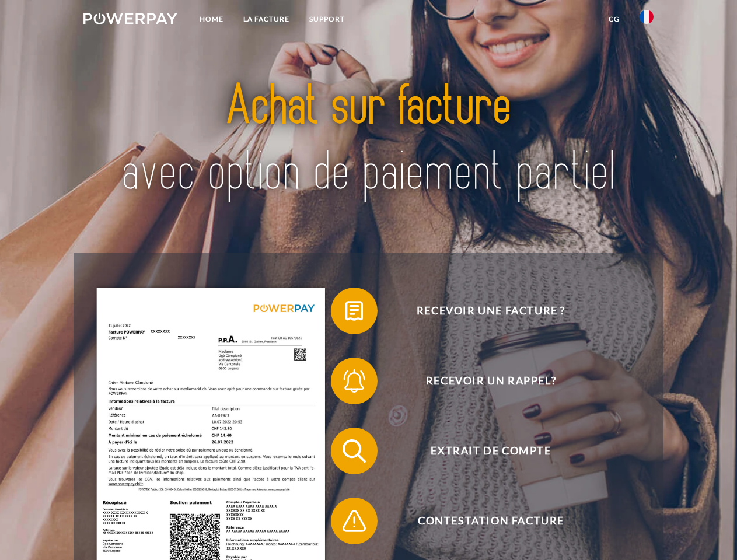  What do you see at coordinates (483, 311) in the screenshot?
I see `a: Recevoir une facture ?` at bounding box center [483, 311].